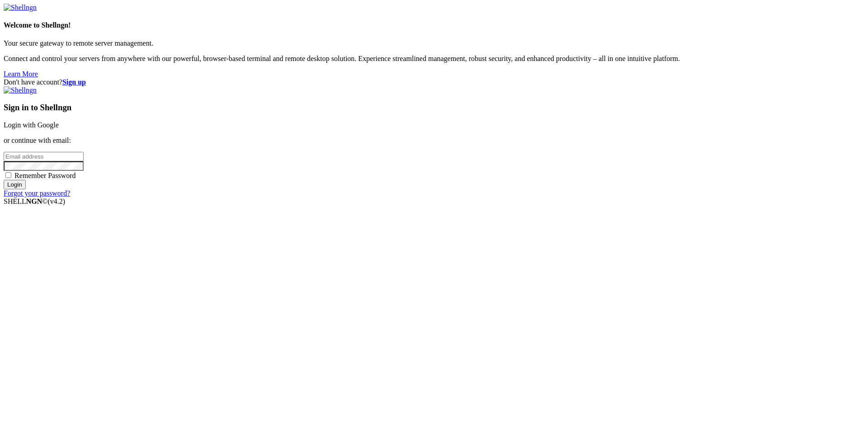 The height and width of the screenshot is (427, 868). Describe the element at coordinates (434, 141) in the screenshot. I see `p: or continue with email:` at that location.